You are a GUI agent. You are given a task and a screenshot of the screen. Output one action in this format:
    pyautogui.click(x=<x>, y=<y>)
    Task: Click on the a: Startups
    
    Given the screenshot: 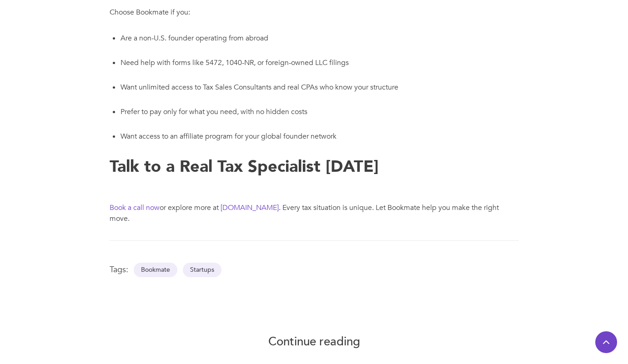 What is the action you would take?
    pyautogui.click(x=202, y=270)
    